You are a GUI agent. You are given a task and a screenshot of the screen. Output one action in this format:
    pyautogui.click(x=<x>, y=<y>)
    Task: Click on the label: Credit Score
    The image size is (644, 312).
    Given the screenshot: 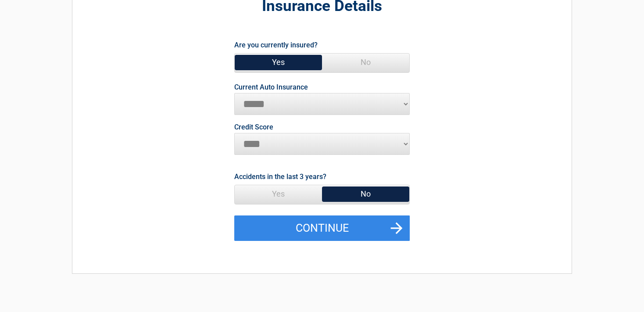 What is the action you would take?
    pyautogui.click(x=254, y=127)
    